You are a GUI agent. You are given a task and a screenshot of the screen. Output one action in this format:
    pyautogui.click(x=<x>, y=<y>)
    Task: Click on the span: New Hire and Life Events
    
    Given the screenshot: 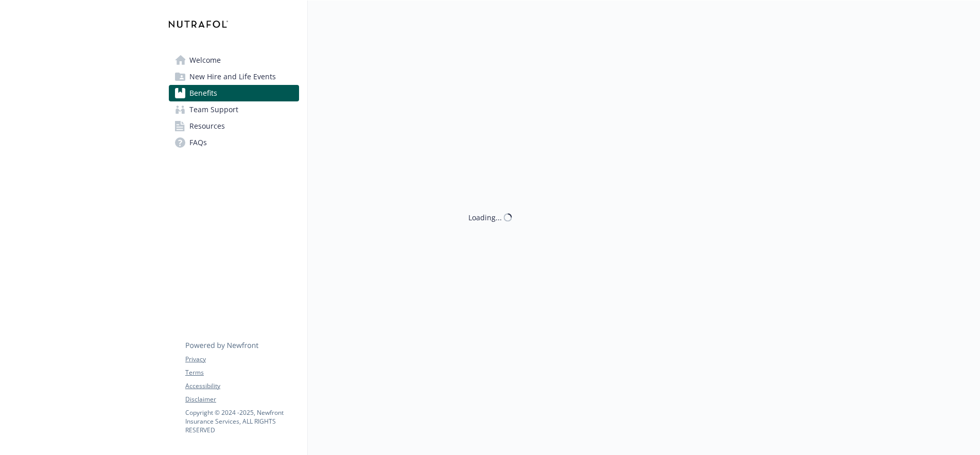 What is the action you would take?
    pyautogui.click(x=233, y=77)
    